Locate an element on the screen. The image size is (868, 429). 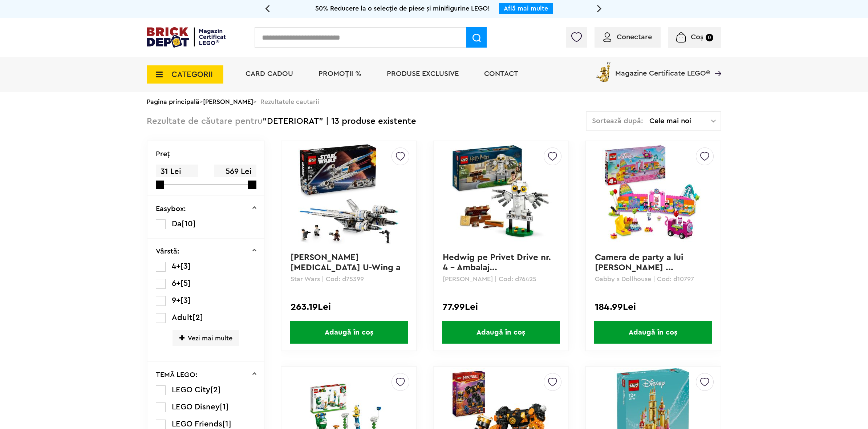
span: LEGO Disney is located at coordinates (196, 407).